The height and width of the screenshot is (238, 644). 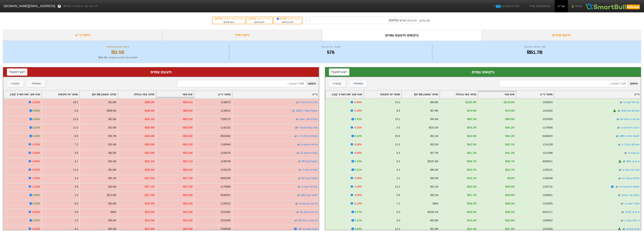 I want to click on div: -₪32.2M, so click(x=149, y=119).